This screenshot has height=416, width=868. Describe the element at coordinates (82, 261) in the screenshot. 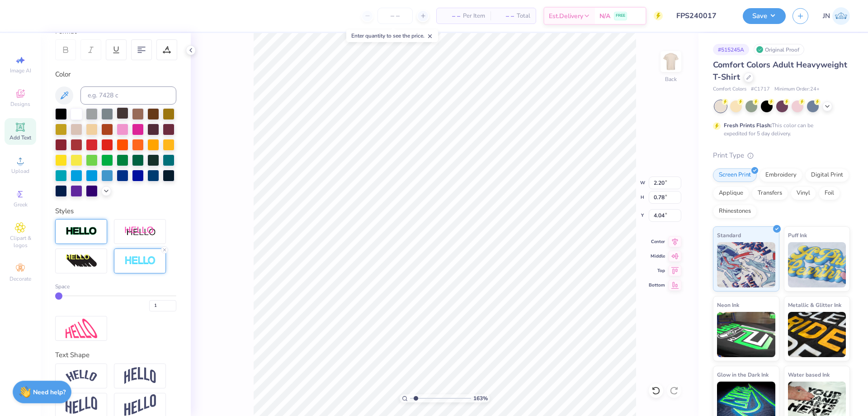

I see `img: 3d Illusion` at that location.